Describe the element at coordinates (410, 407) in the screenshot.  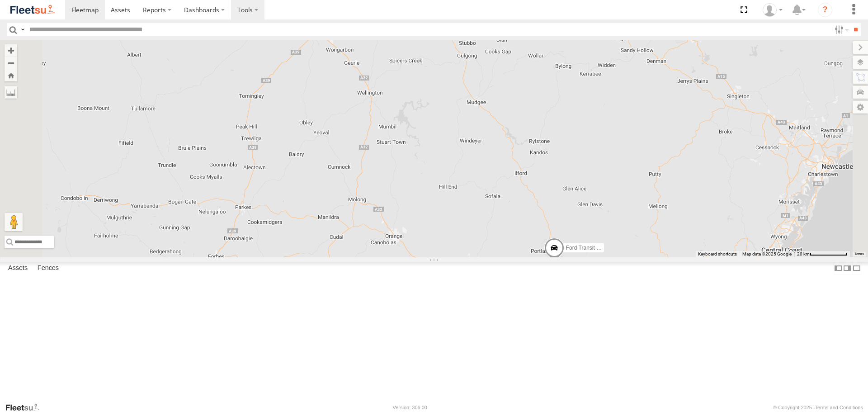
I see `div: Version: 306.00` at that location.